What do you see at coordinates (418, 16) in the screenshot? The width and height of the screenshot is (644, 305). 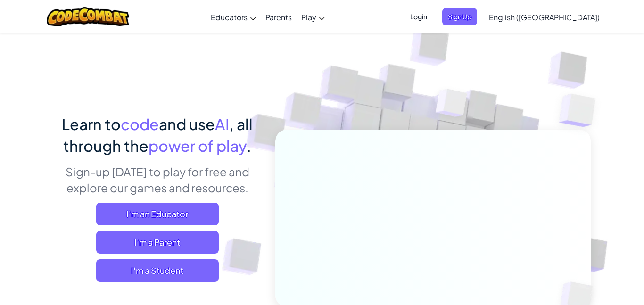 I see `button: Login` at bounding box center [418, 16].